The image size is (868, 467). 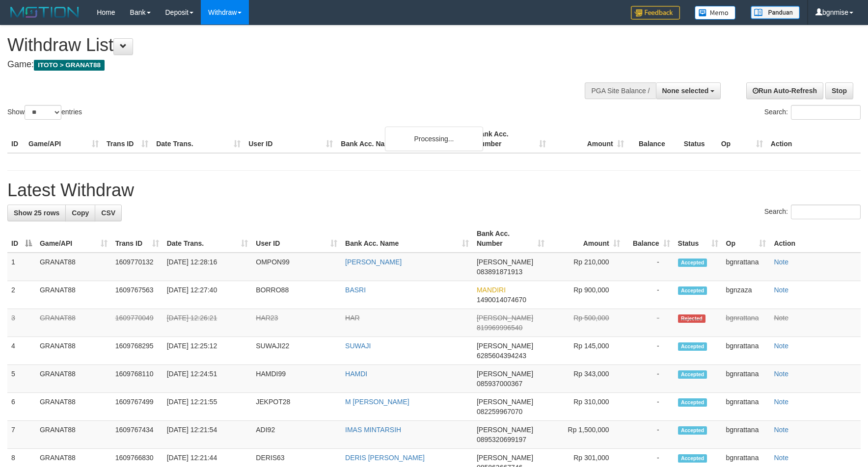 I want to click on td: OMPON99, so click(x=296, y=267).